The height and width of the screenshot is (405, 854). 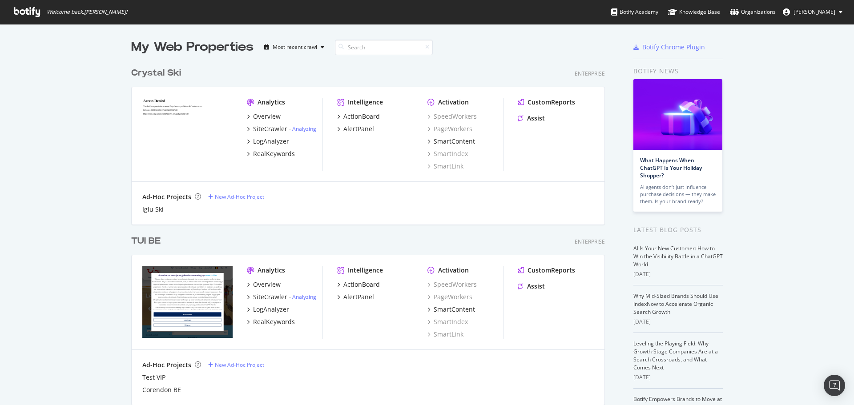 What do you see at coordinates (678, 230) in the screenshot?
I see `div: Latest Blog Posts` at bounding box center [678, 230].